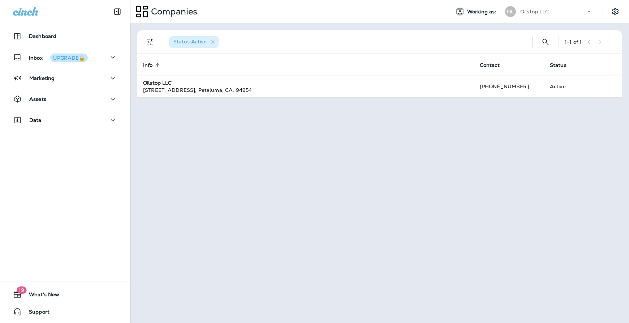  What do you see at coordinates (43, 36) in the screenshot?
I see `p: Dashboard` at bounding box center [43, 36].